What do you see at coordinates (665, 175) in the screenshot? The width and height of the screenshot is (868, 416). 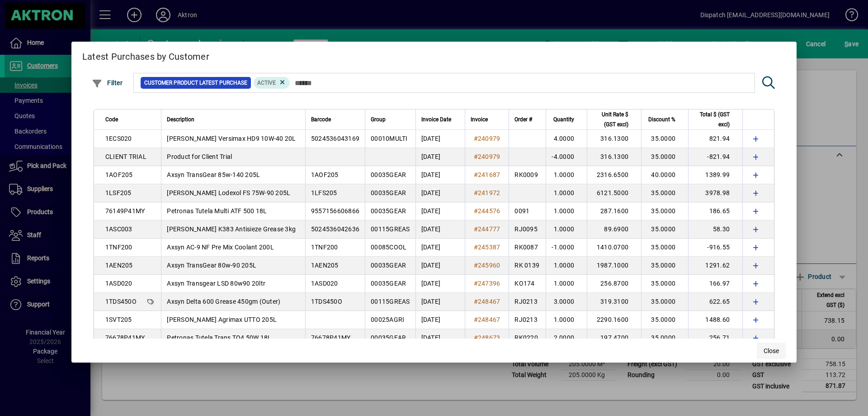 I see `td: 40.0000` at bounding box center [665, 175].